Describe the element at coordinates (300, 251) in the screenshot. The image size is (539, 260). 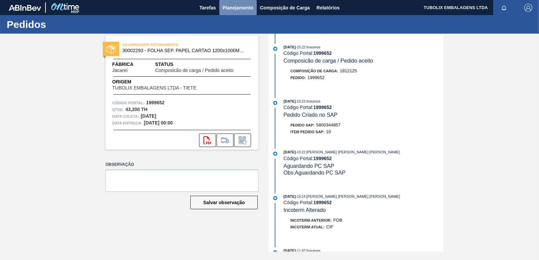
I see `span: - 11:42` at that location.